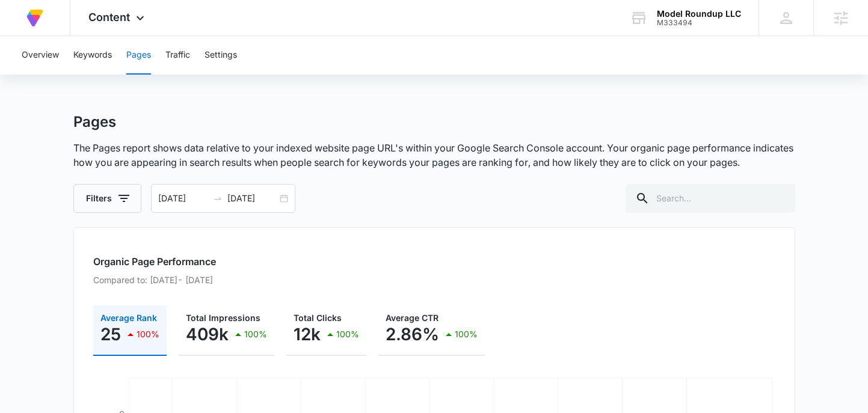 The height and width of the screenshot is (413, 868). I want to click on h1: Pages, so click(94, 122).